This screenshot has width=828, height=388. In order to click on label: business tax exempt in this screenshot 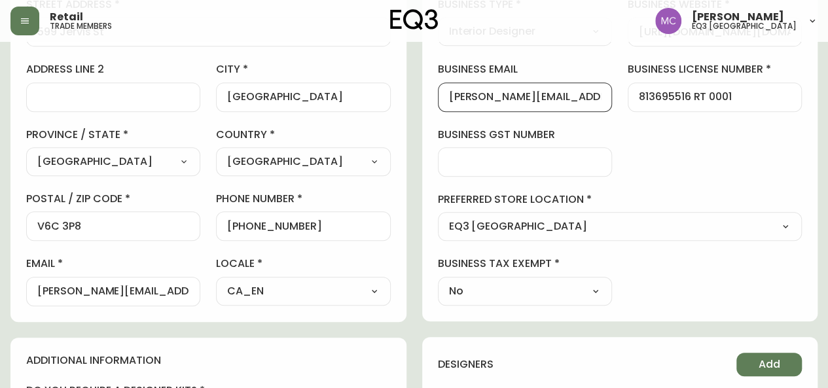, I will do `click(525, 264)`.